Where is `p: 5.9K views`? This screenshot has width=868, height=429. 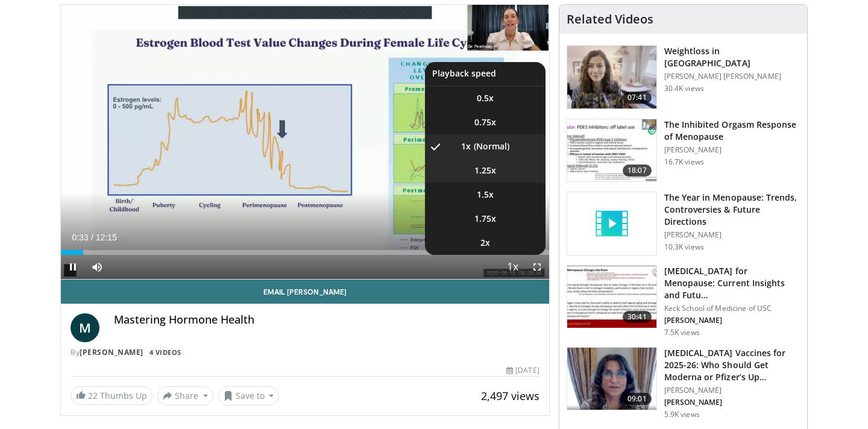
p: 5.9K views is located at coordinates (681, 415).